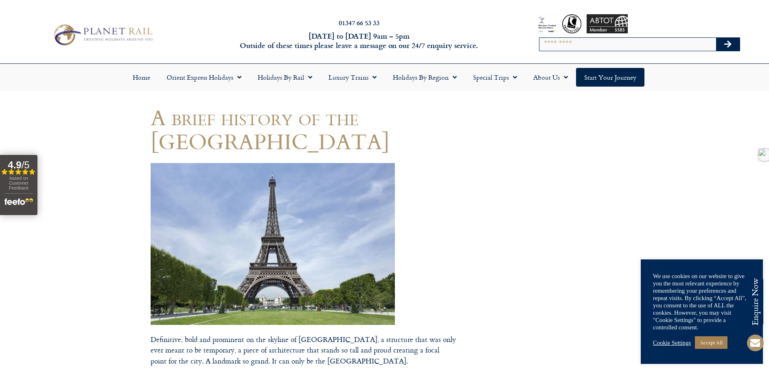  I want to click on a: Special Trips, so click(495, 77).